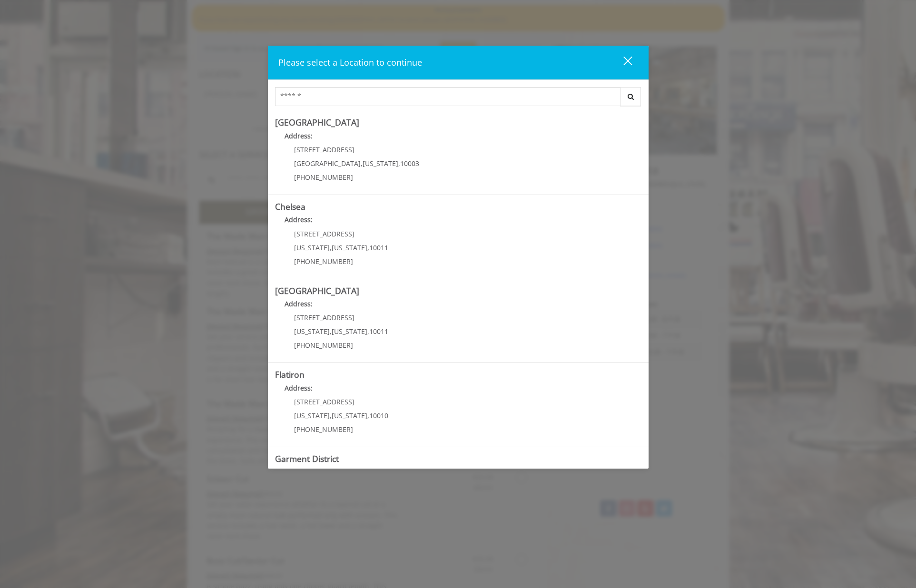  What do you see at coordinates (448, 97) in the screenshot?
I see `input: Search Center` at bounding box center [448, 97].